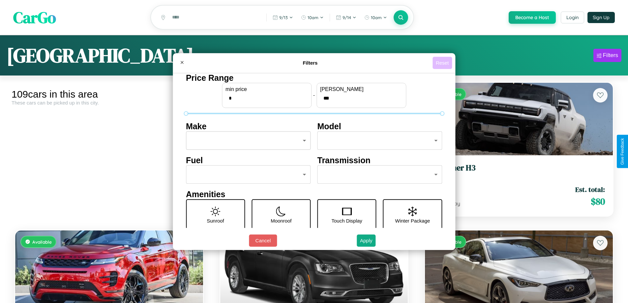  I want to click on h4: Model, so click(380, 126).